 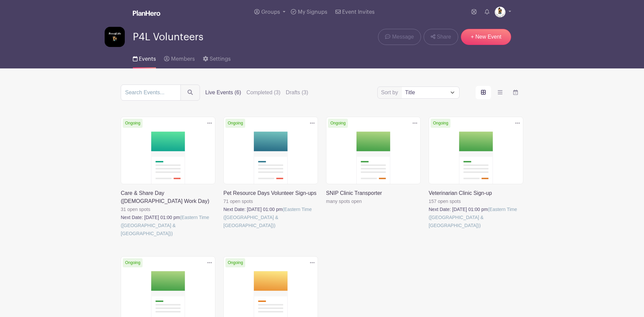 What do you see at coordinates (148, 59) in the screenshot?
I see `span: Events` at bounding box center [148, 59].